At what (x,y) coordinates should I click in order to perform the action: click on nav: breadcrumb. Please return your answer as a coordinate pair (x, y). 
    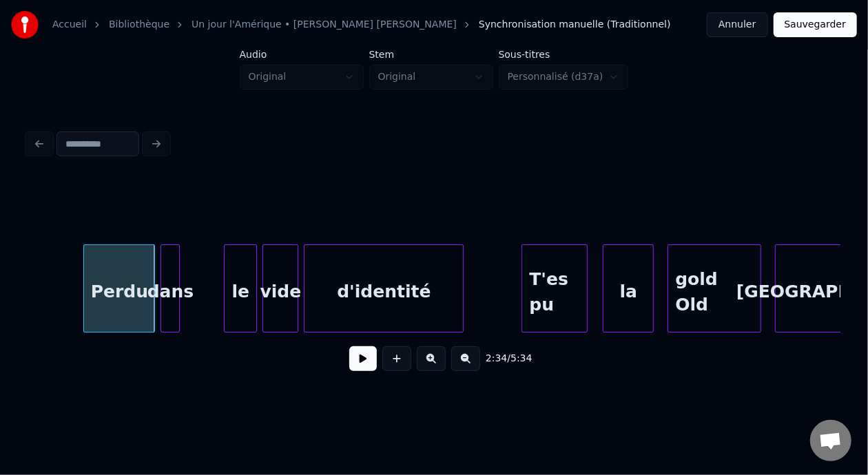
    Looking at the image, I should click on (362, 25).